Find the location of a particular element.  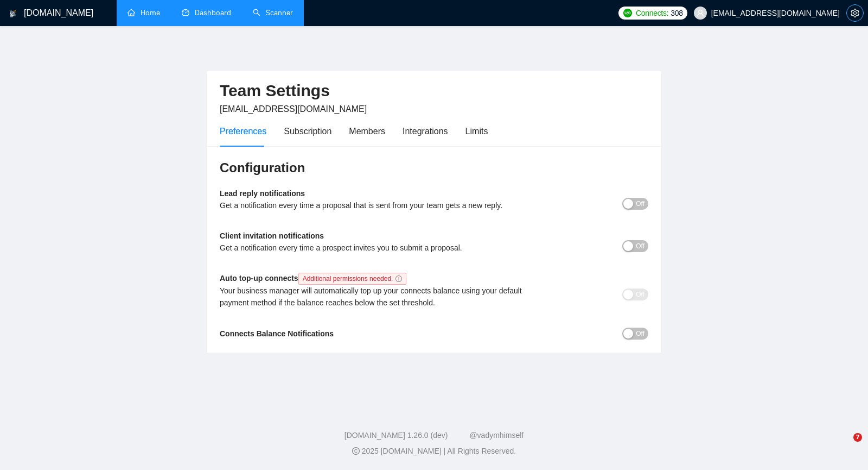

a: dashboardDashboard is located at coordinates (206, 12).